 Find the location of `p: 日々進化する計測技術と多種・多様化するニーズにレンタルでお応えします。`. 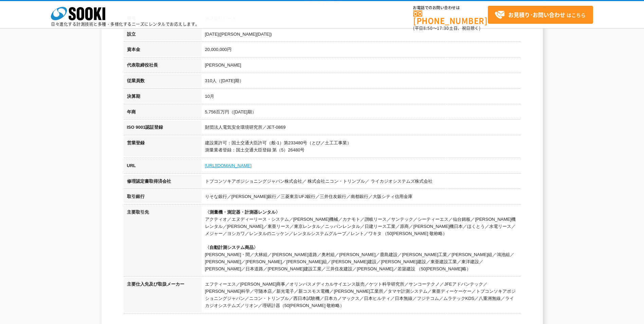

p: 日々進化する計測技術と多種・多様化するニーズにレンタルでお応えします。 is located at coordinates (125, 24).